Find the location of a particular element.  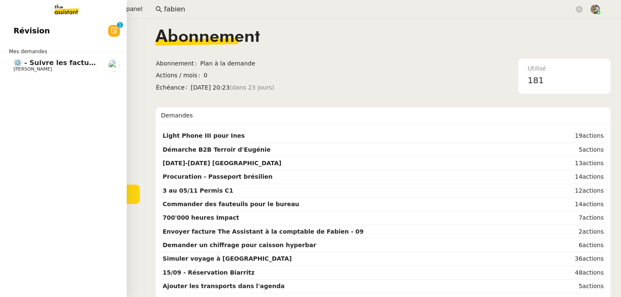

td: 12 is located at coordinates (575, 191).